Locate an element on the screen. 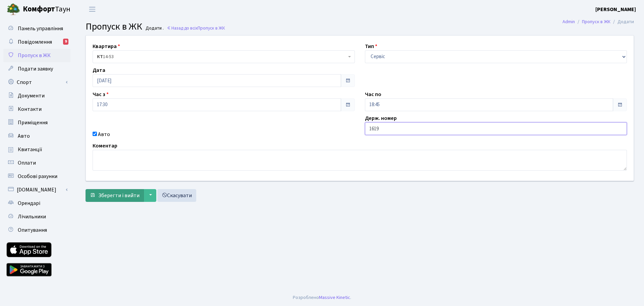 The image size is (644, 306). a: Авто is located at coordinates (37, 136).